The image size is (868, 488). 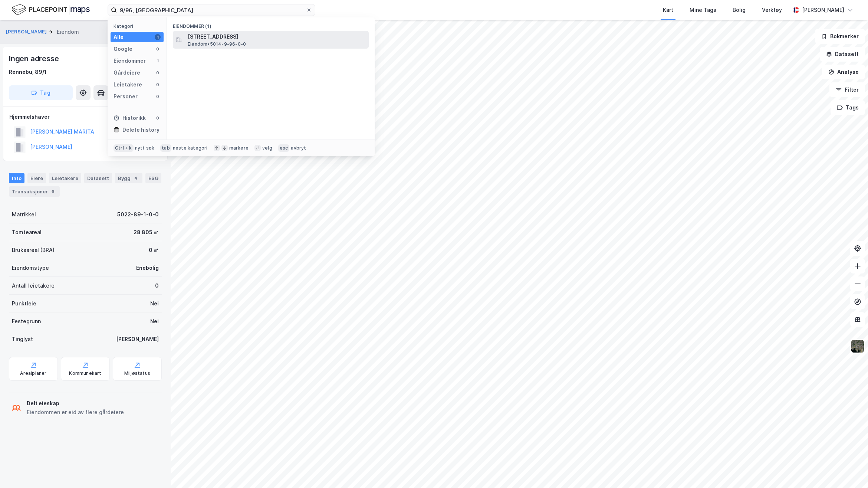 What do you see at coordinates (24, 303) in the screenshot?
I see `div: Punktleie` at bounding box center [24, 303].